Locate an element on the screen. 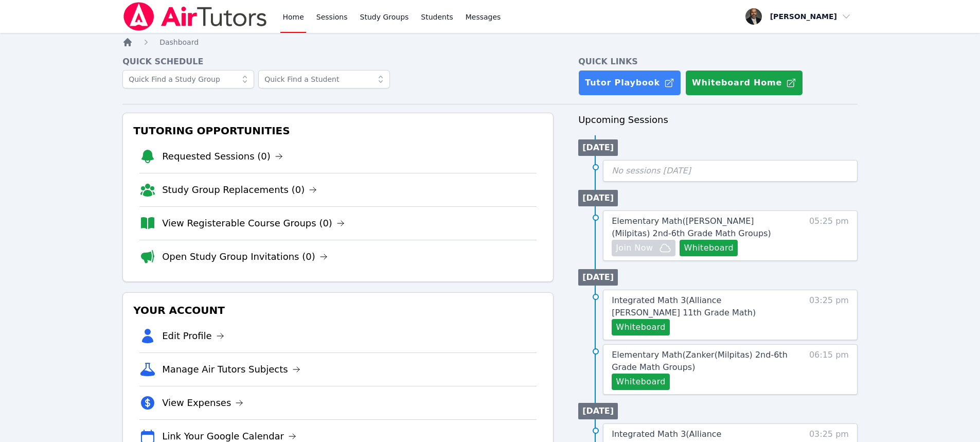 This screenshot has width=980, height=442. span: Join Now is located at coordinates (634, 248).